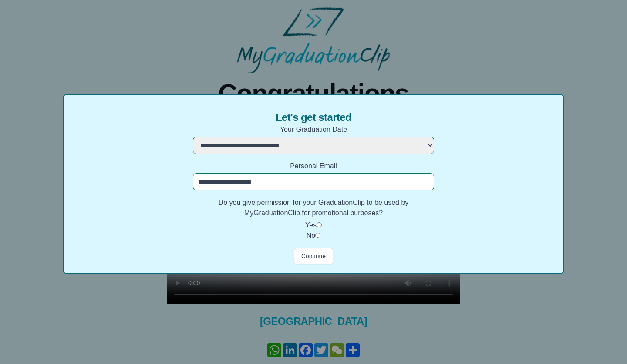 The image size is (627, 364). Describe the element at coordinates (311, 236) in the screenshot. I see `label: No` at that location.